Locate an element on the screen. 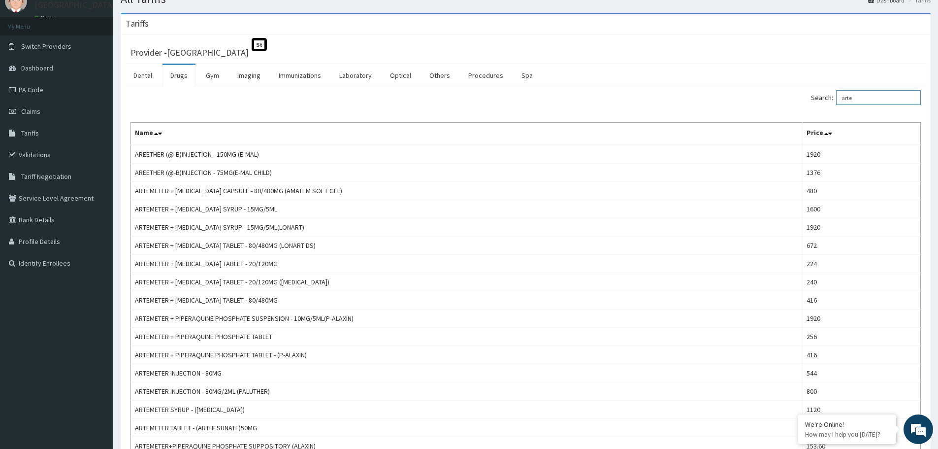 This screenshot has height=449, width=938. td: 544 is located at coordinates (862, 373).